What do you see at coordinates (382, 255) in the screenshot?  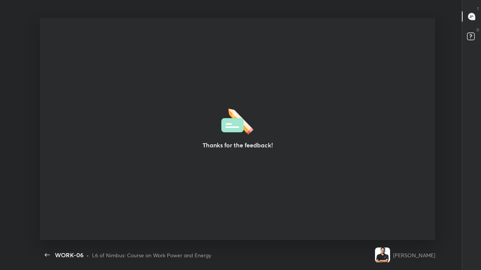 I see `img: ceabdeb00eb74dbfa2d72374b0a91b33.jpg` at bounding box center [382, 255].